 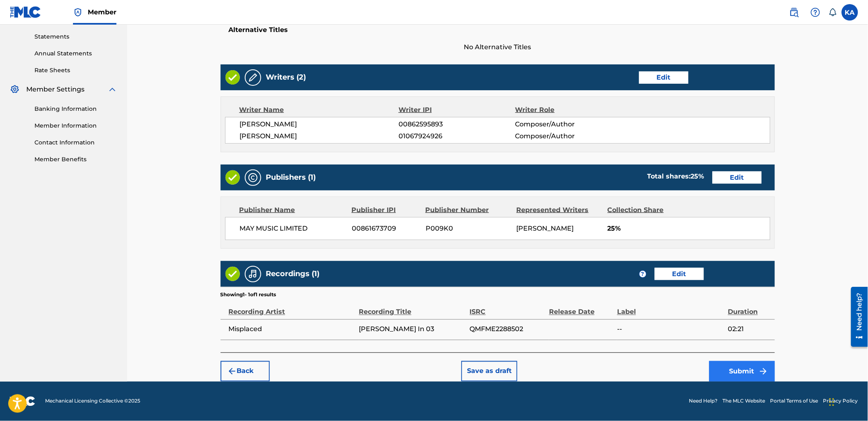 What do you see at coordinates (15, 33) in the screenshot?
I see `div: Open Resource Center` at bounding box center [15, 33].